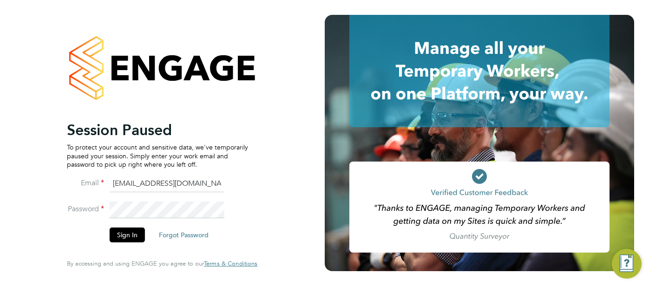 This screenshot has height=286, width=649. Describe the element at coordinates (85, 209) in the screenshot. I see `label: Password` at that location.